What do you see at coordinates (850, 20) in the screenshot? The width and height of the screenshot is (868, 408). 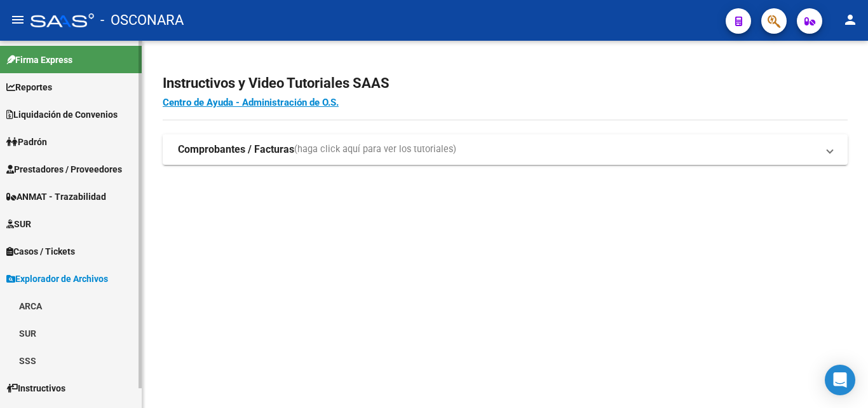 I see `mat-icon: person` at bounding box center [850, 20].